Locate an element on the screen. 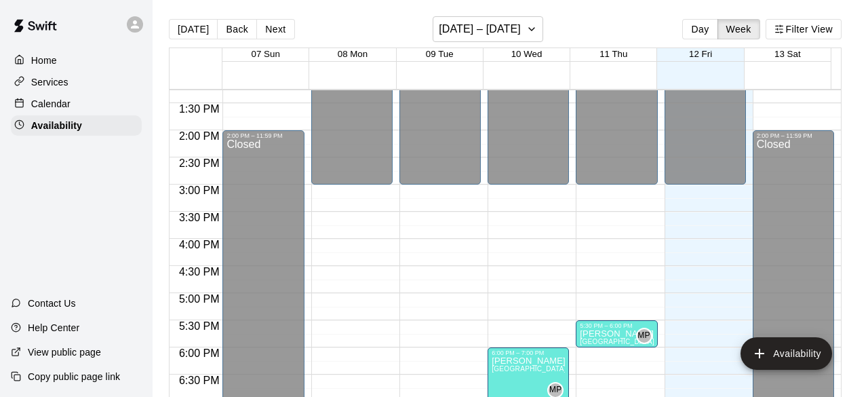  span: 1:30 PM is located at coordinates (199, 109).